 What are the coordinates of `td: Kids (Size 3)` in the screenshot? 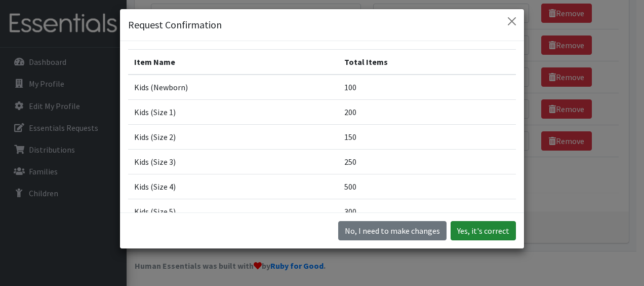 It's located at (233, 161).